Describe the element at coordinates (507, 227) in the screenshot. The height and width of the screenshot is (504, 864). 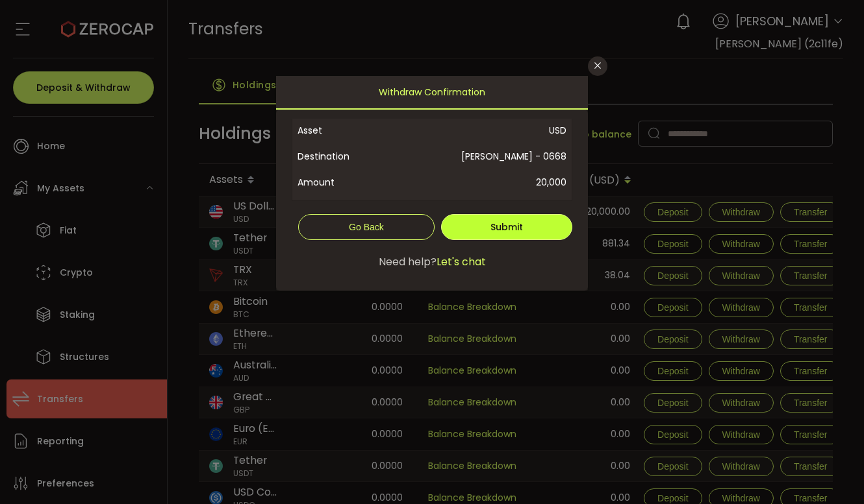
I see `span: Submit` at that location.